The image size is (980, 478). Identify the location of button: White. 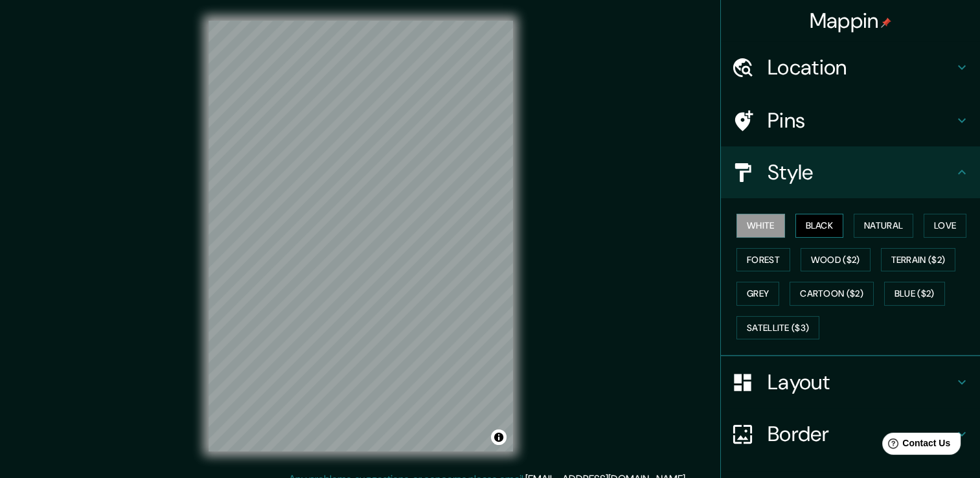
(760, 225).